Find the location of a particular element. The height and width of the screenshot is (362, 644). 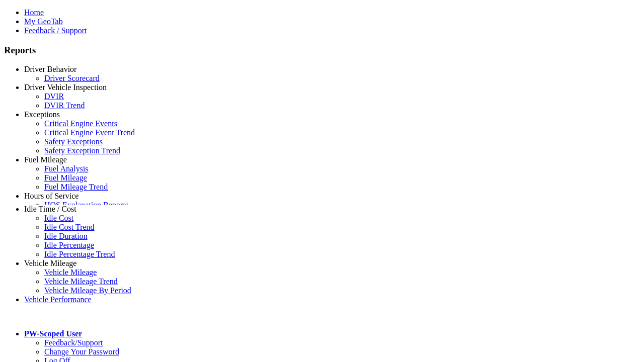

a: Feedback/Support is located at coordinates (73, 342).